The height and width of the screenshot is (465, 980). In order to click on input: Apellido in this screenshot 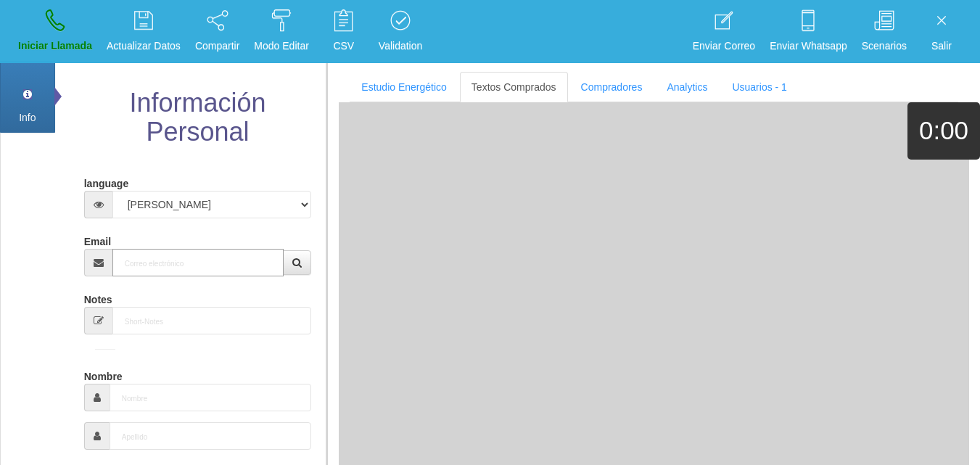, I will do `click(210, 435)`.